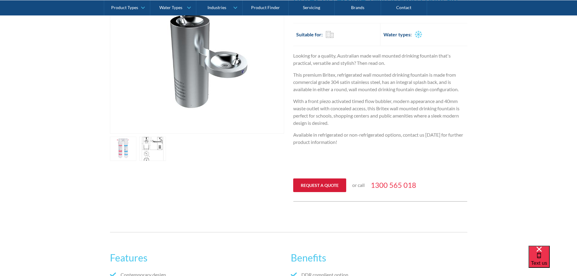 This screenshot has width=577, height=276. Describe the element at coordinates (380, 112) in the screenshot. I see `p: With a front piezo activated timed flow bubbler, modern appearance and 40mm waste outlet with con...` at that location.